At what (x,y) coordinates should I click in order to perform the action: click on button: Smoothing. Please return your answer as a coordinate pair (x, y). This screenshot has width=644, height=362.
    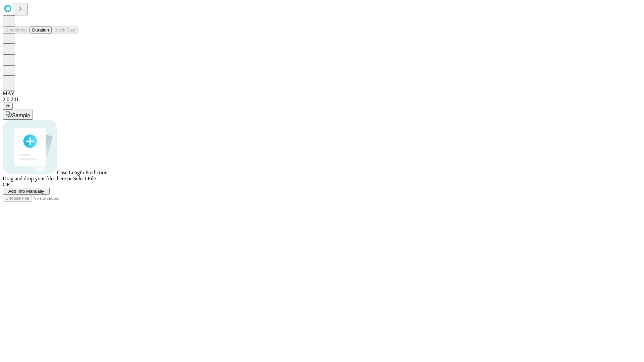
    Looking at the image, I should click on (16, 30).